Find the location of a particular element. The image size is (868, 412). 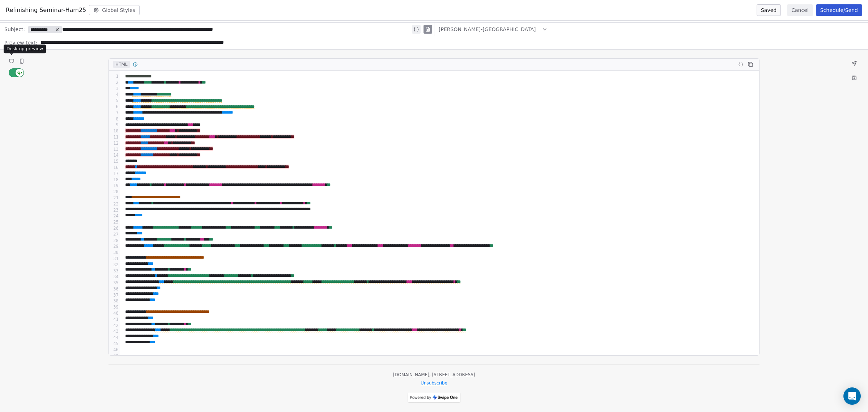

div: 17 is located at coordinates (114, 174).